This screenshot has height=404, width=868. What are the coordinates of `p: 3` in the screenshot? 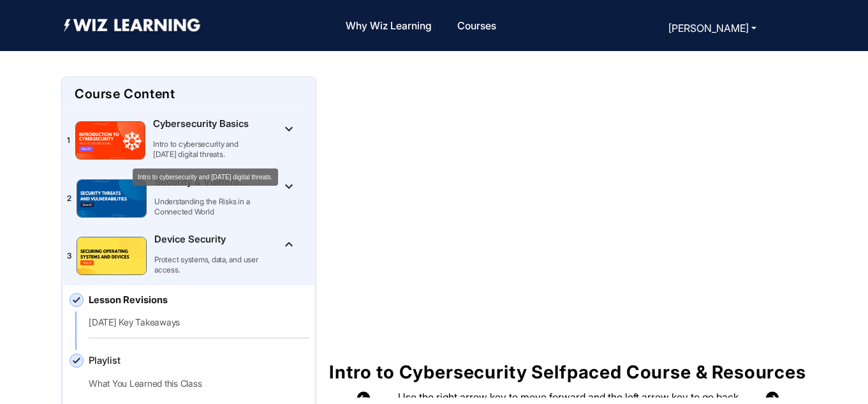 It's located at (69, 256).